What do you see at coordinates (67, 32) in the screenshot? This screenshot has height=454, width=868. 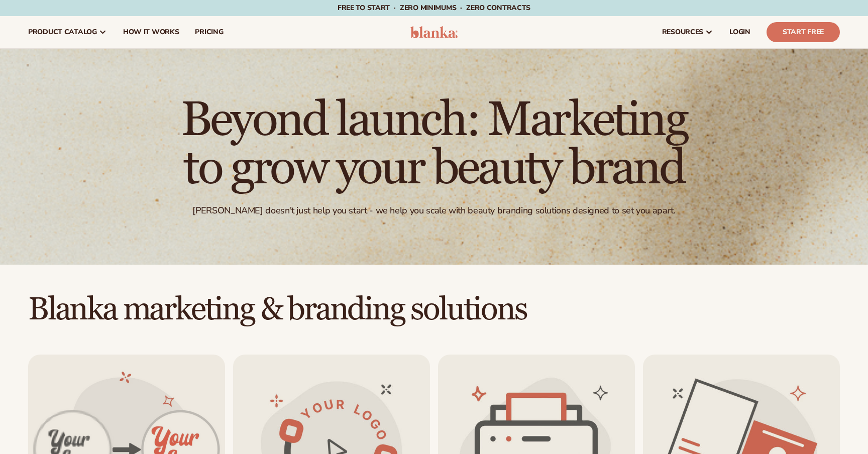 I see `a: product catalog` at bounding box center [67, 32].